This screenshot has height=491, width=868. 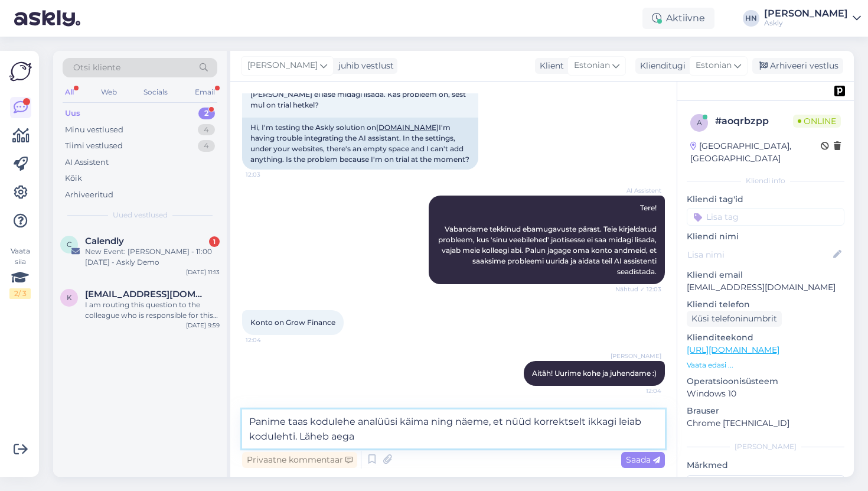 I want to click on div: Minu vestlused, so click(x=94, y=130).